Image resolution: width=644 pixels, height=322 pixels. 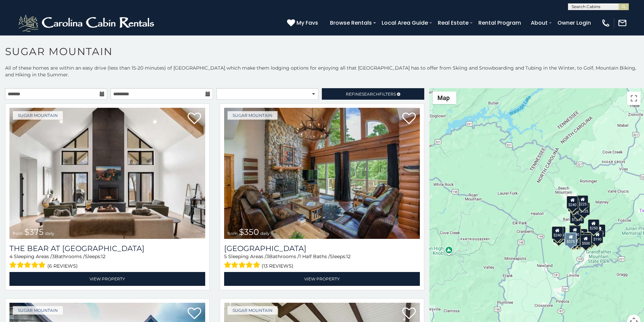 I want to click on a: About, so click(x=539, y=23).